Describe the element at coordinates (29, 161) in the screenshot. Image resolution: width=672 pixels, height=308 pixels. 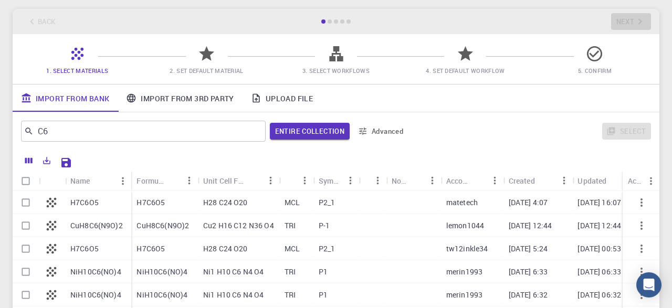
I see `button: Columns` at that location.